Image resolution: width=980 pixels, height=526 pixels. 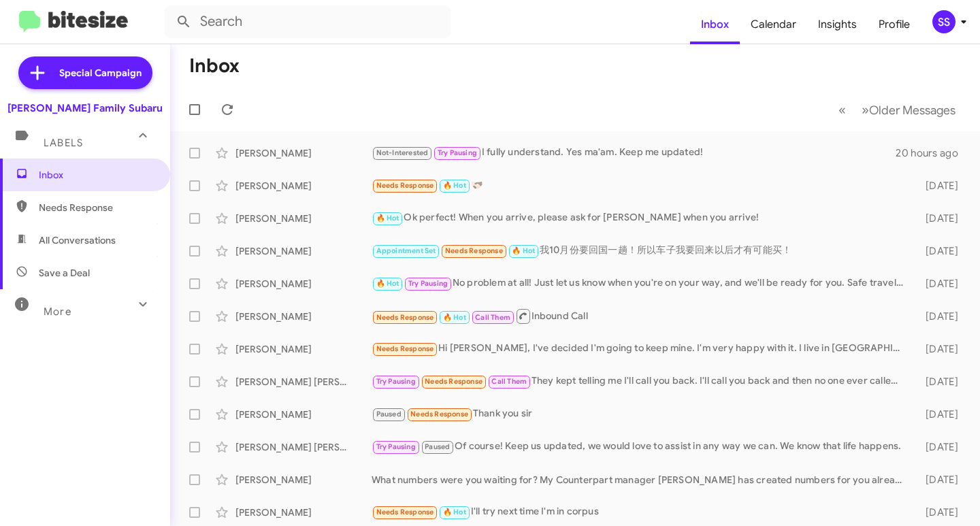 What do you see at coordinates (58, 312) in the screenshot?
I see `span: More` at bounding box center [58, 312].